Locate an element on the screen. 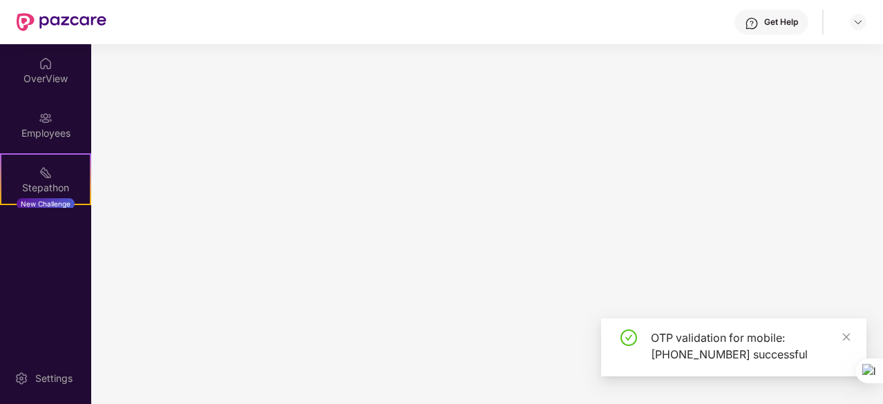 Image resolution: width=883 pixels, height=404 pixels. img: svg+xml;base64,PHN2ZyBpZD0iSGVscC0zMngzMiIgeG1sbnM9Imh0dHA6Ly93d3cudzMub3JnLzIwMDAvc3ZnIiB3aWR0aD... is located at coordinates (752, 24).